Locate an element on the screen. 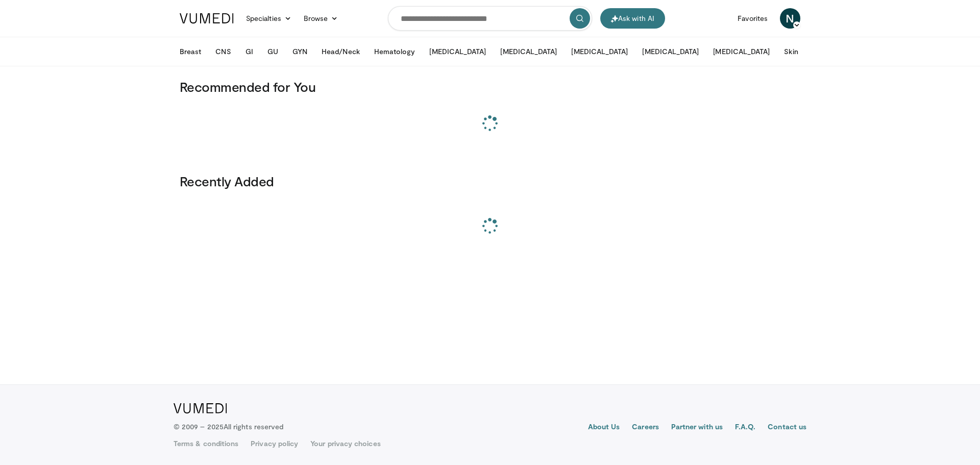 The height and width of the screenshot is (465, 980). a: Privacy policy is located at coordinates (274, 443).